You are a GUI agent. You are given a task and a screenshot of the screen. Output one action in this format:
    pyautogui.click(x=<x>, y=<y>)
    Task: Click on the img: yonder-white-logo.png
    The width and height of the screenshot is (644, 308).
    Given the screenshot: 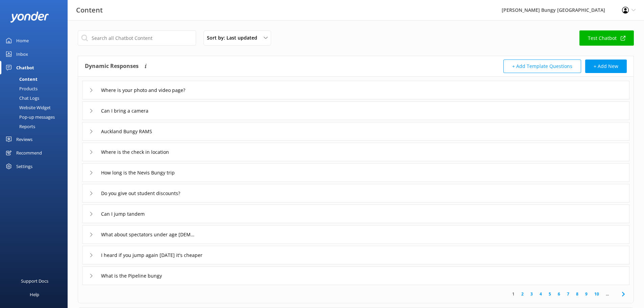 What is the action you would take?
    pyautogui.click(x=30, y=17)
    